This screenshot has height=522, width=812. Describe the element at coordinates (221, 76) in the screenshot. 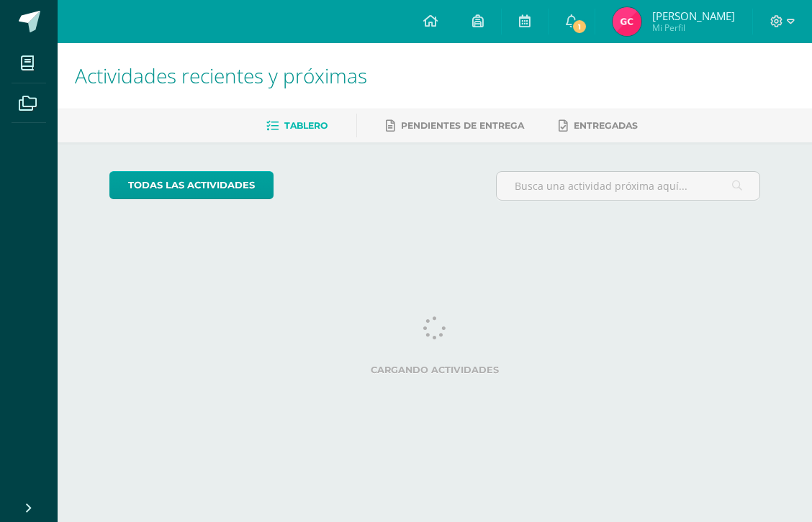

I see `span: Actividades recientes y próximas` at that location.